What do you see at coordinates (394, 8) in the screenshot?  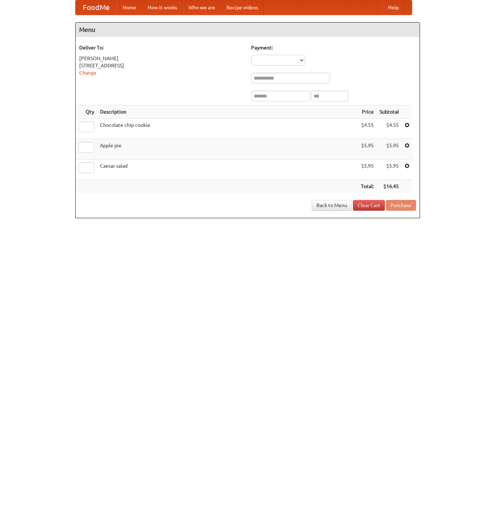 I see `a: Help` at bounding box center [394, 8].